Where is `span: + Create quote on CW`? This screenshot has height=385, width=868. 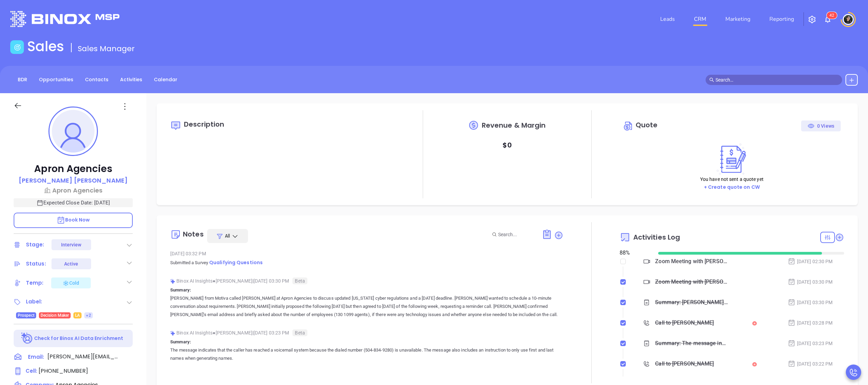 span: + Create quote on CW is located at coordinates (732, 187).